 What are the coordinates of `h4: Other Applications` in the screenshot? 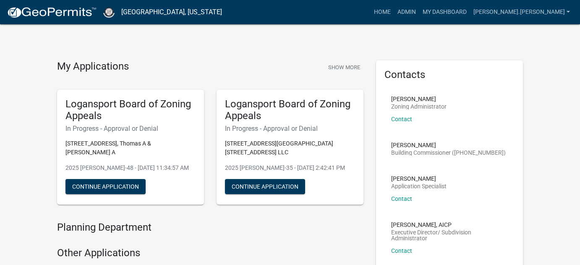 It's located at (210, 253).